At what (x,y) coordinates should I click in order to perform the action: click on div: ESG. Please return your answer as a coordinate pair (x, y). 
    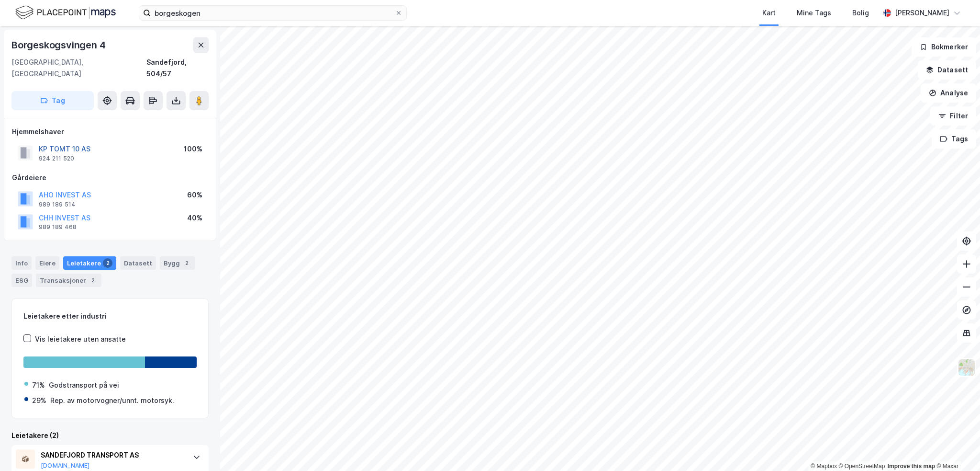
    Looking at the image, I should click on (22, 280).